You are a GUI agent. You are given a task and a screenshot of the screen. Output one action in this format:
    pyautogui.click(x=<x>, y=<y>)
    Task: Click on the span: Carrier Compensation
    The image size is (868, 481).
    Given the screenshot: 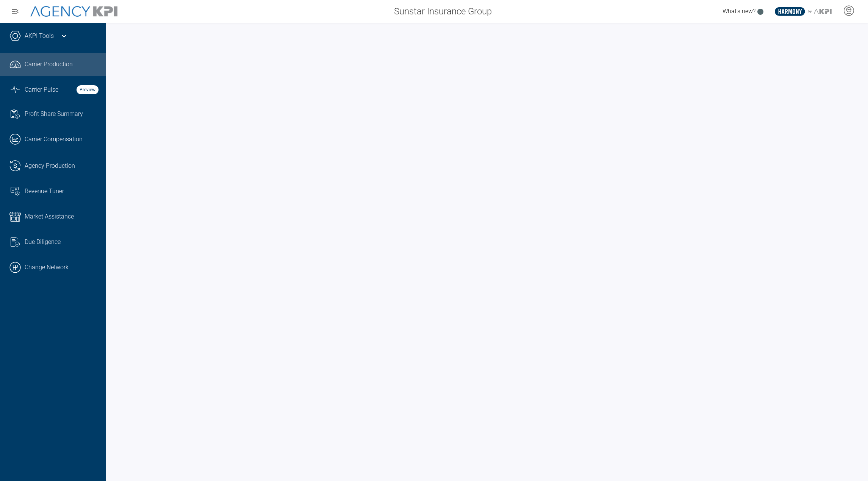 What is the action you would take?
    pyautogui.click(x=53, y=139)
    